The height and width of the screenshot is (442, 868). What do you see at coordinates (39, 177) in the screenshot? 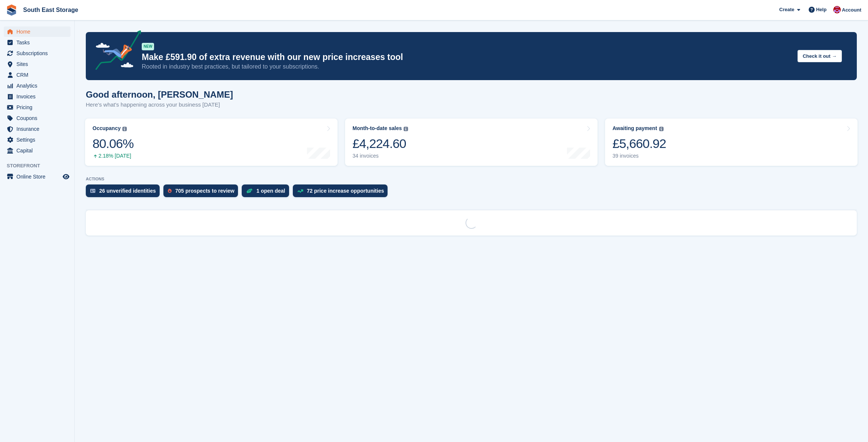
I see `span: Online Store` at bounding box center [39, 177].